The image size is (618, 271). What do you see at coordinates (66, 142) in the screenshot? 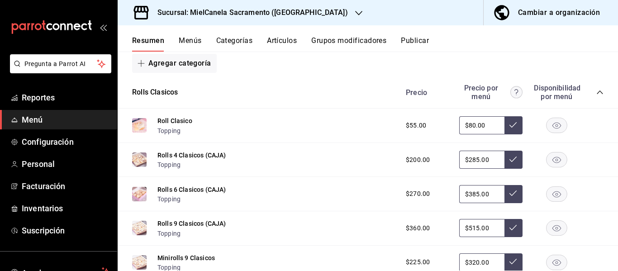
I see `span: Configuración` at bounding box center [66, 142].